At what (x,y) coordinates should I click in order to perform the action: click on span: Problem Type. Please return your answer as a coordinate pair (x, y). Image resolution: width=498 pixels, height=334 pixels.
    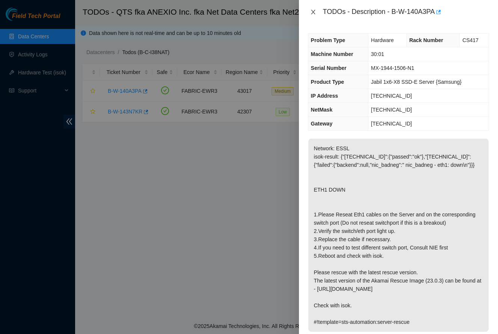
    Looking at the image, I should click on (328, 40).